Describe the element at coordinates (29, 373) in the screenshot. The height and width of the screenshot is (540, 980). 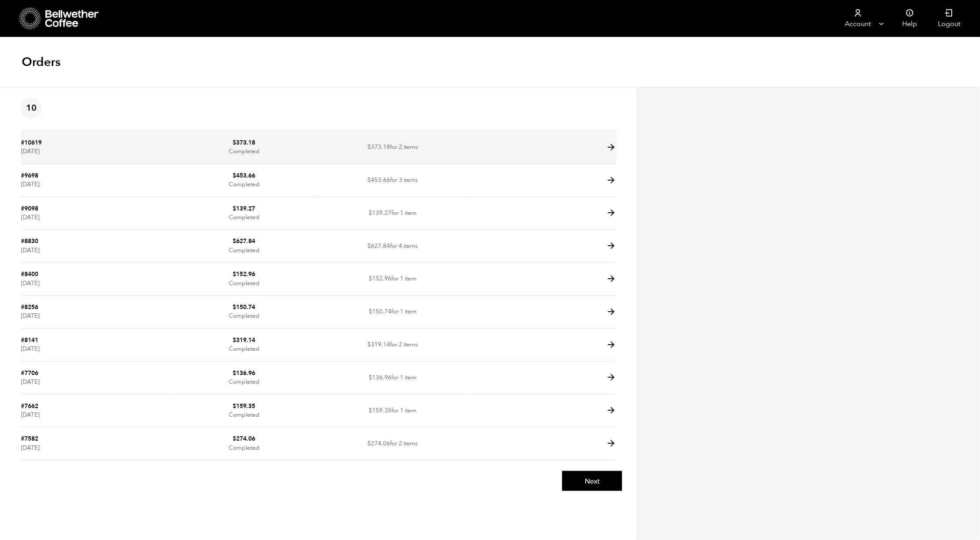
I see `a: #7706` at that location.